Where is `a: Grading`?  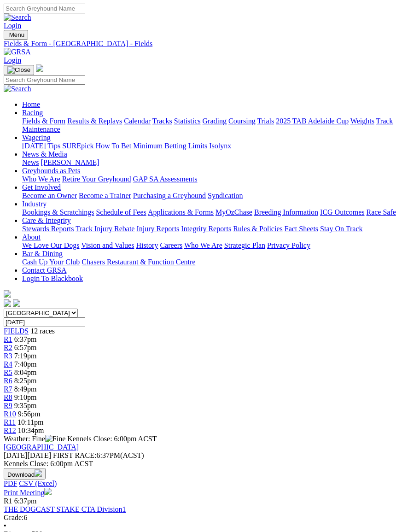 a: Grading is located at coordinates (215, 121).